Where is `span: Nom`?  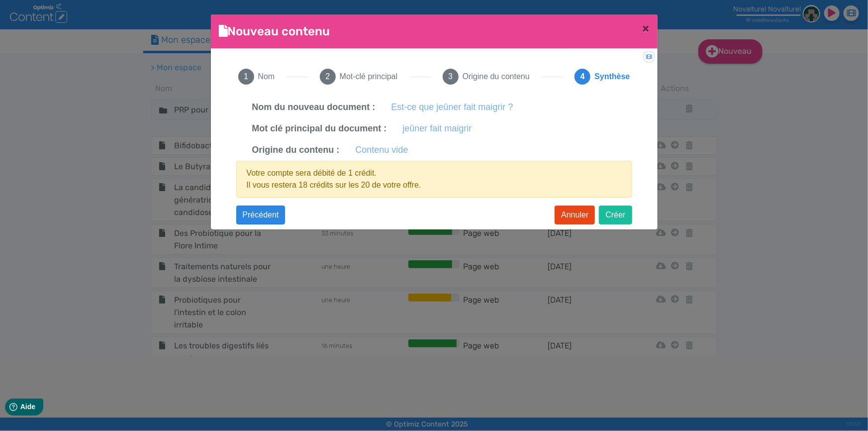
span: Nom is located at coordinates (267, 76).